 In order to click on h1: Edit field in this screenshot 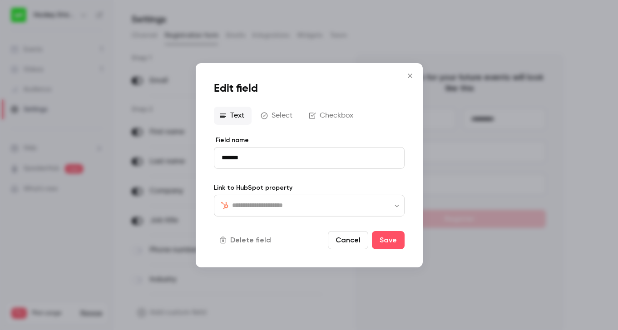, I will do `click(309, 88)`.